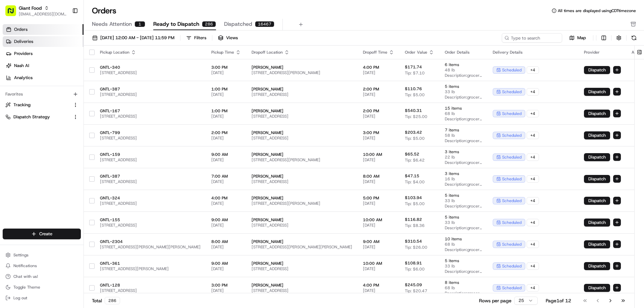 The width and height of the screenshot is (644, 308). I want to click on span: $245.09, so click(413, 285).